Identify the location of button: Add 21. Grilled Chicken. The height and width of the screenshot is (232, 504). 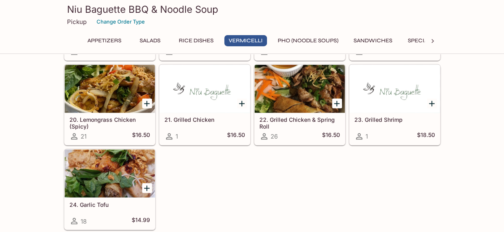
(242, 103).